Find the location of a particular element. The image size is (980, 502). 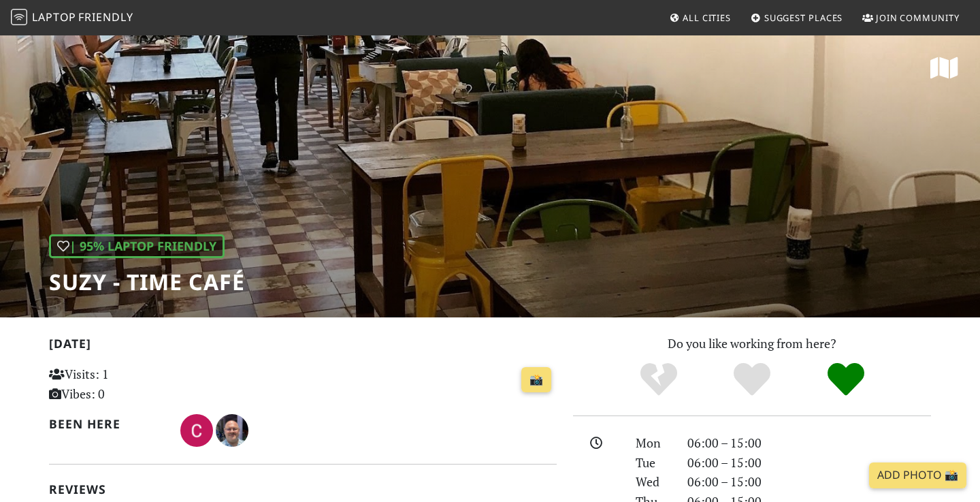

a: All Cities is located at coordinates (700, 18).